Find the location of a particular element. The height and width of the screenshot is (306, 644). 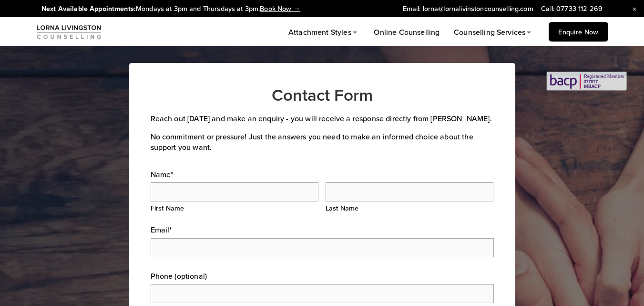

input: First Name is located at coordinates (234, 192).